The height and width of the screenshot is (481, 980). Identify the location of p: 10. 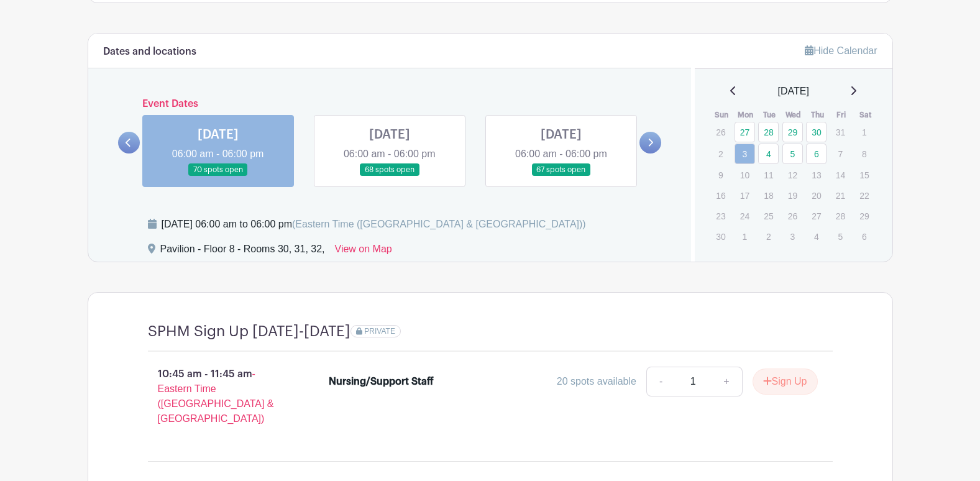
(744, 174).